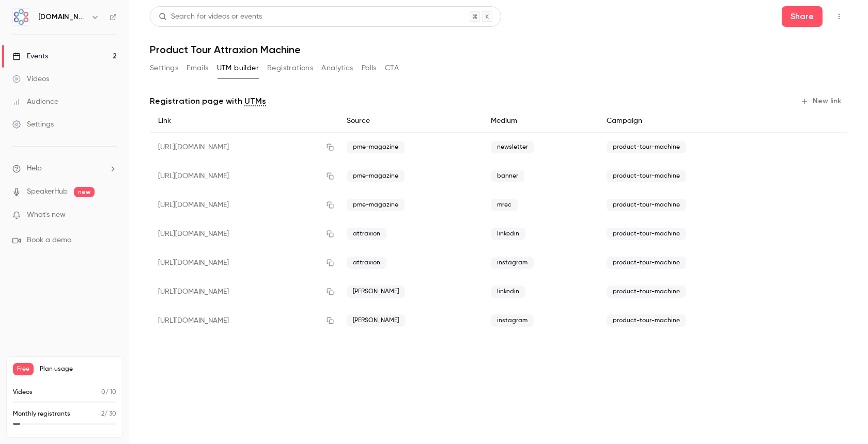  Describe the element at coordinates (46, 215) in the screenshot. I see `span: What's new` at that location.